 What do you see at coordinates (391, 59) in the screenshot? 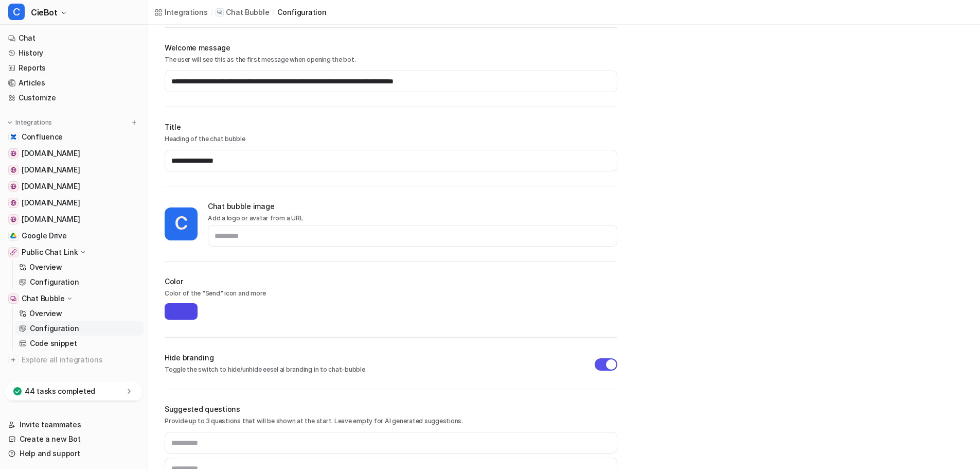
I see `p: The user will see this as the first message when opening the bot.` at bounding box center [391, 59].